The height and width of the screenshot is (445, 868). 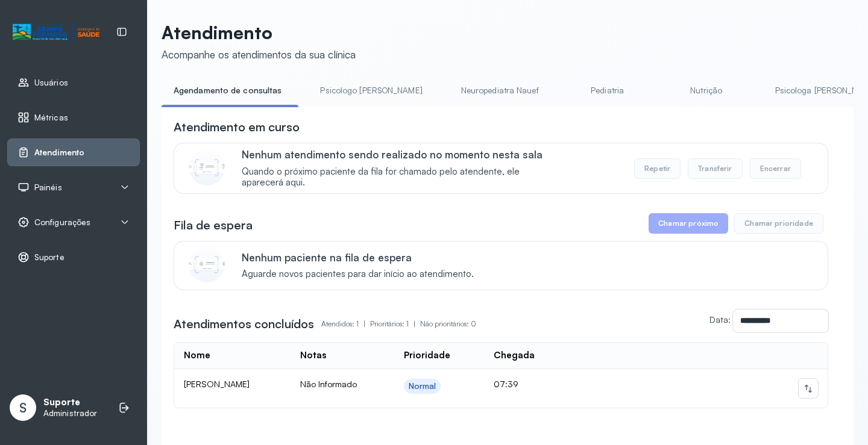 I want to click on p: Atendidos: 1, so click(x=345, y=324).